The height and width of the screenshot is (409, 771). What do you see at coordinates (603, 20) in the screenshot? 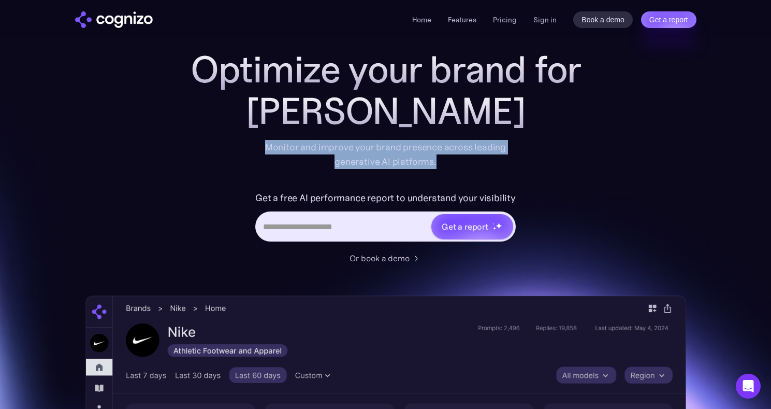
I see `a: Book a demo` at bounding box center [603, 20].